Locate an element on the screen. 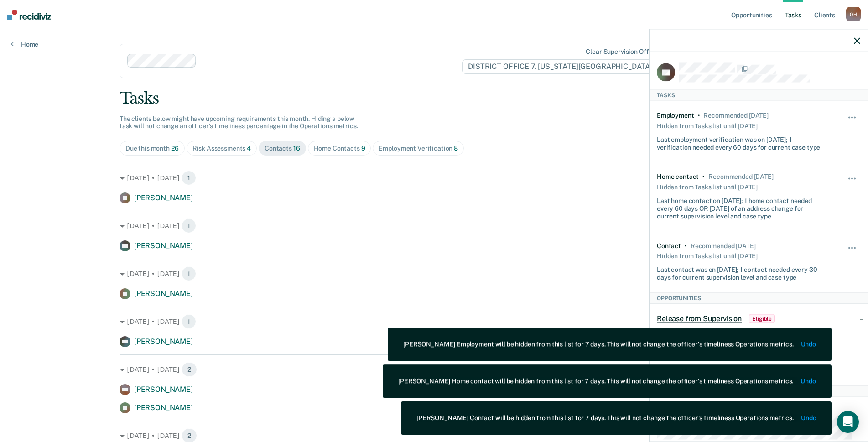 The width and height of the screenshot is (868, 442). div: Employment Verification is located at coordinates (418, 148).